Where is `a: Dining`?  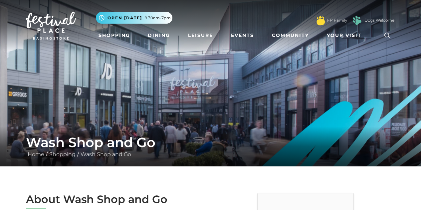
a: Dining is located at coordinates (159, 35).